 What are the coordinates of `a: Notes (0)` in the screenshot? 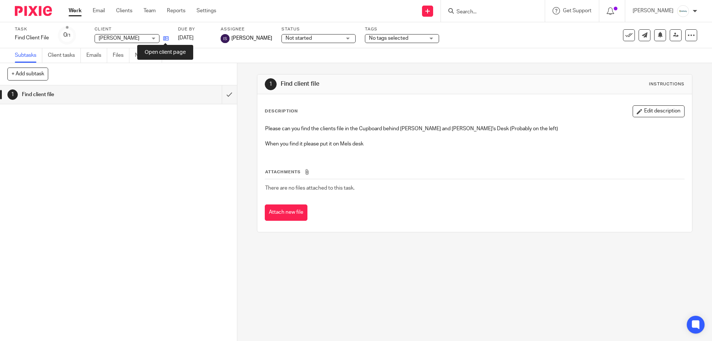 It's located at (148, 55).